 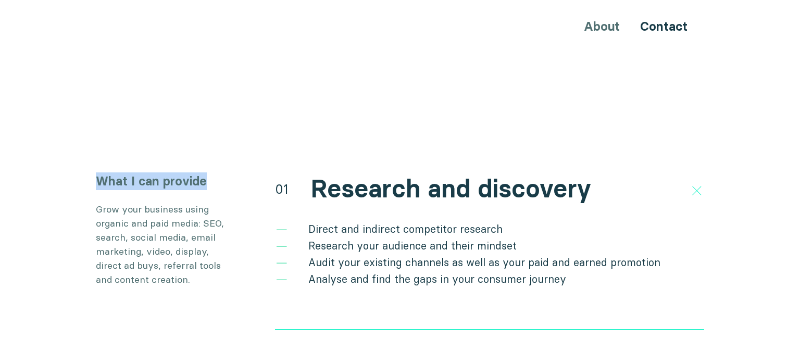 What do you see at coordinates (451, 189) in the screenshot?
I see `h2: Research and discovery` at bounding box center [451, 189].